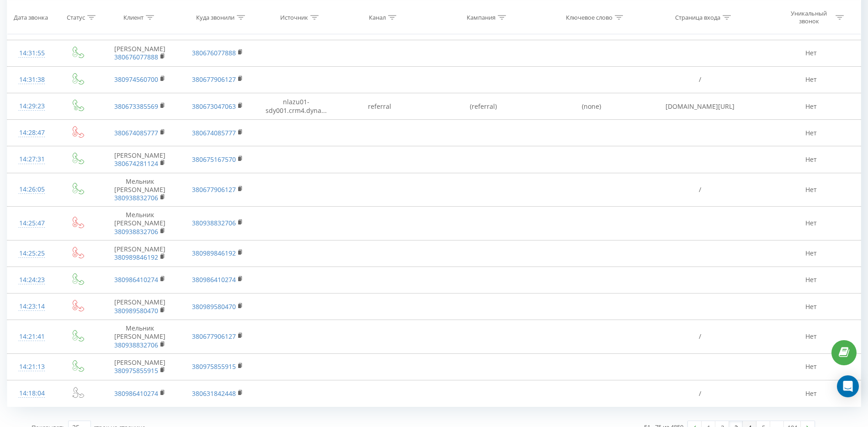  Describe the element at coordinates (134, 17) in the screenshot. I see `div: Клиент` at that location.